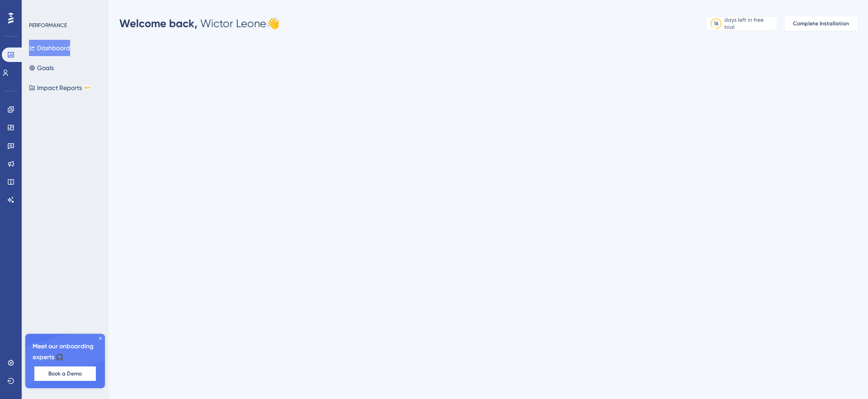  Describe the element at coordinates (65, 374) in the screenshot. I see `button: Book a Demo` at that location.